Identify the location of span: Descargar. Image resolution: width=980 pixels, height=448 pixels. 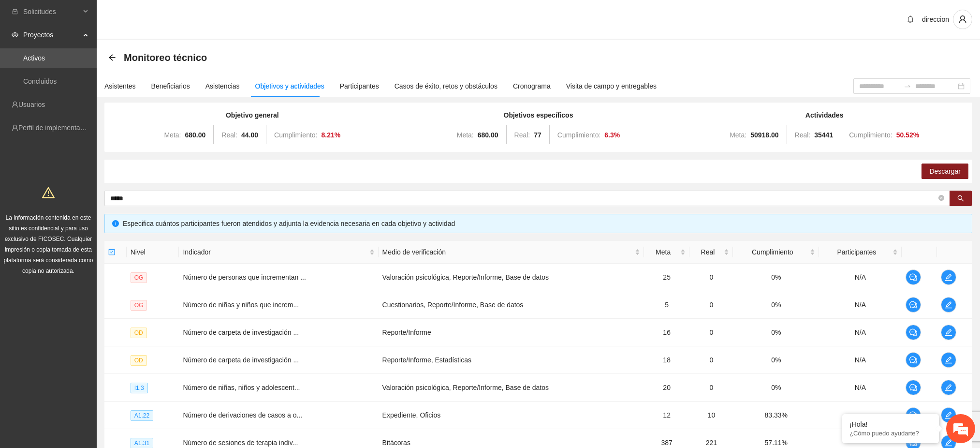
(945, 171).